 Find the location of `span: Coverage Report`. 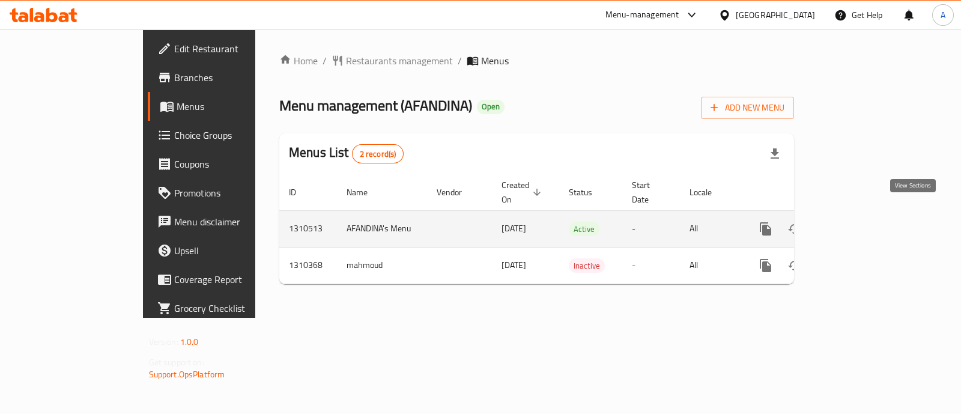

span: Coverage Report is located at coordinates (234, 279).